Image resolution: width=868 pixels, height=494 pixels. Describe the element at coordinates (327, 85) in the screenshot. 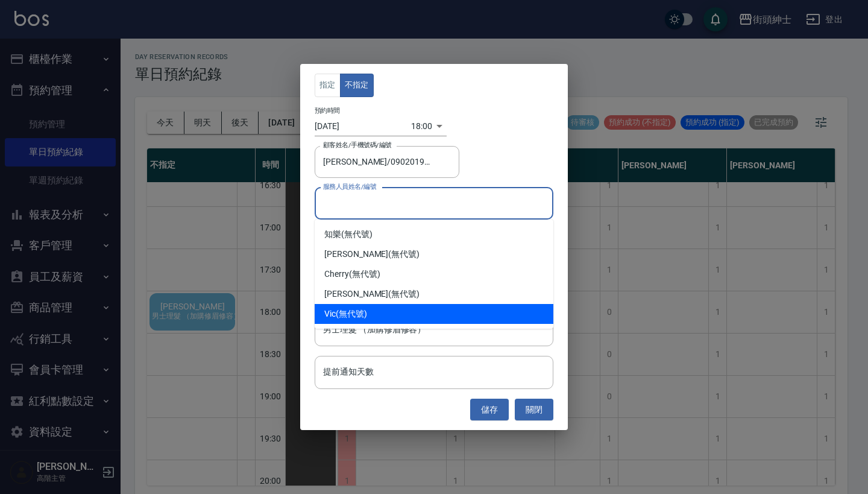

I see `button: 指定` at that location.